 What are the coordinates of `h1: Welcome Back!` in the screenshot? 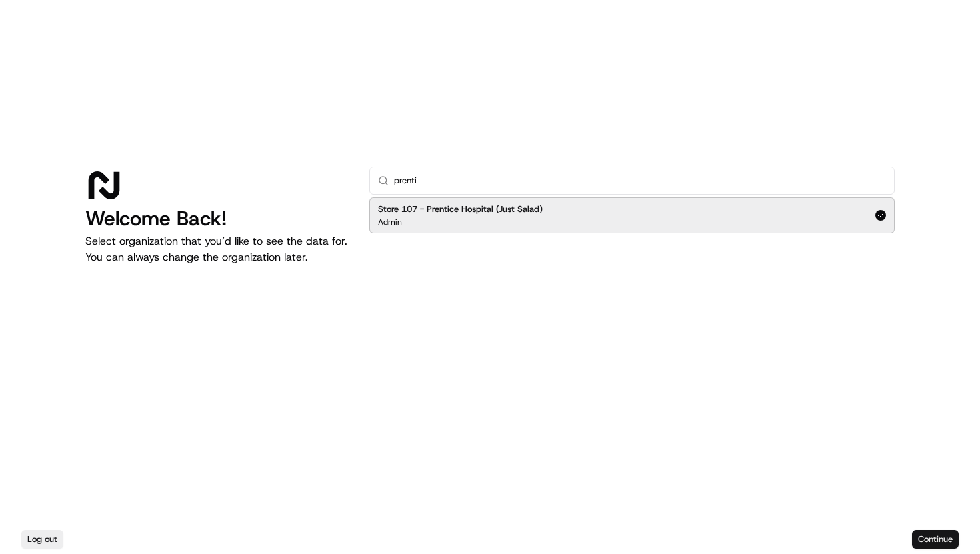 It's located at (217, 219).